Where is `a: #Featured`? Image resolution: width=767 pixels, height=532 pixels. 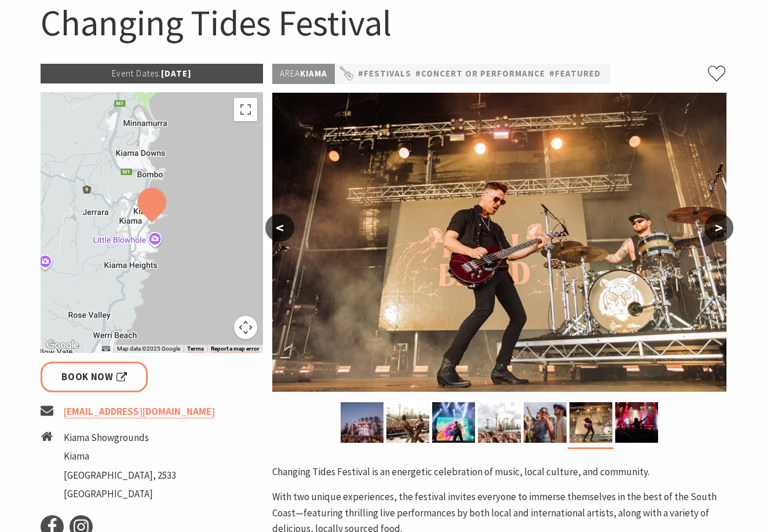
a: #Featured is located at coordinates (575, 74).